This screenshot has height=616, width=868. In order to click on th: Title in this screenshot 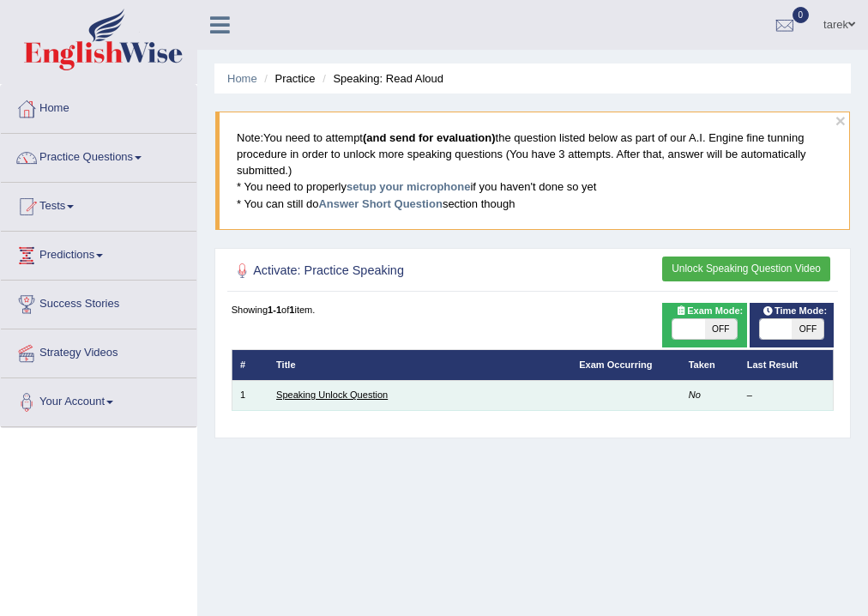, I will do `click(420, 365)`.